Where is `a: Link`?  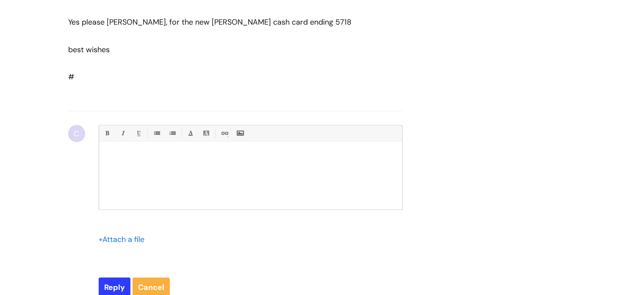 a: Link is located at coordinates (224, 133).